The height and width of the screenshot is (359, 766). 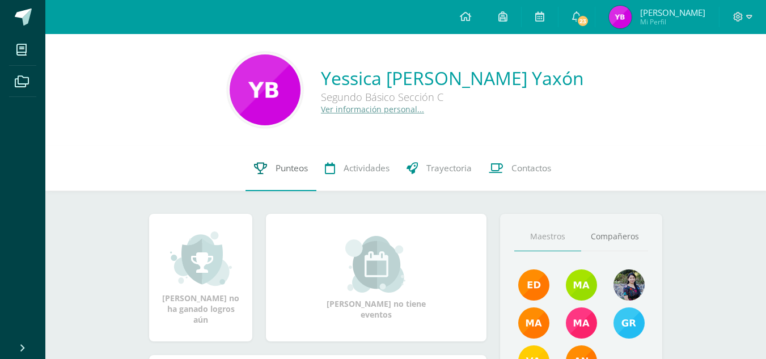 What do you see at coordinates (265, 90) in the screenshot?
I see `img: 42b20c7ee2a83a286e9c940f0d3758f4.png` at bounding box center [265, 90].